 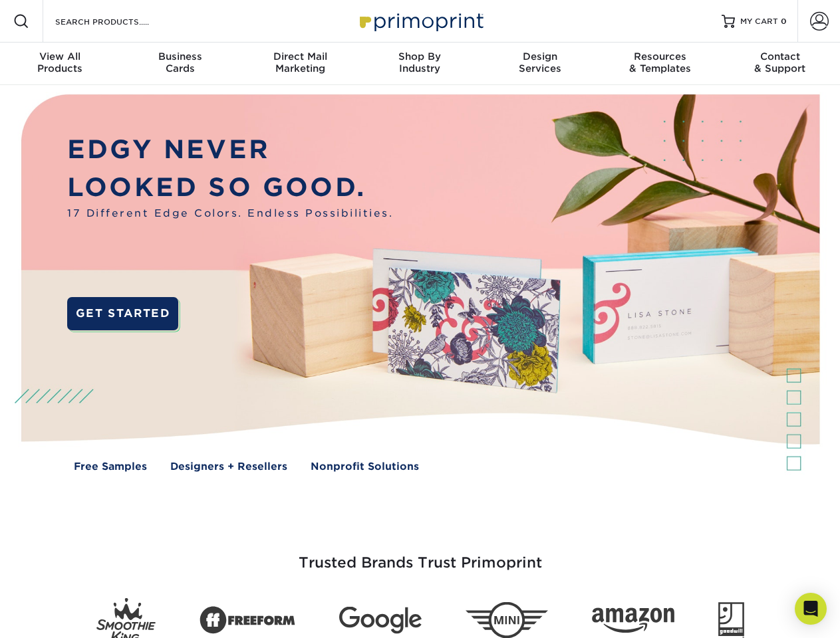 What do you see at coordinates (229, 467) in the screenshot?
I see `a: Designers + Resellers` at bounding box center [229, 467].